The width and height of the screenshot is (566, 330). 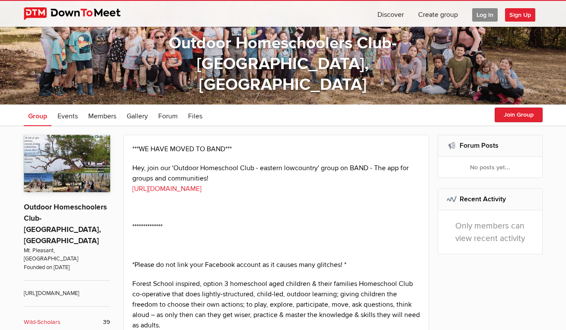 I want to click on a: Sign Up, so click(x=524, y=14).